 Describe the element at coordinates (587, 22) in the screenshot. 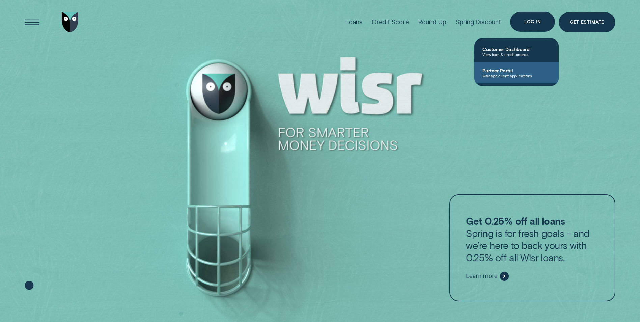

I see `a: Get Estimate` at that location.